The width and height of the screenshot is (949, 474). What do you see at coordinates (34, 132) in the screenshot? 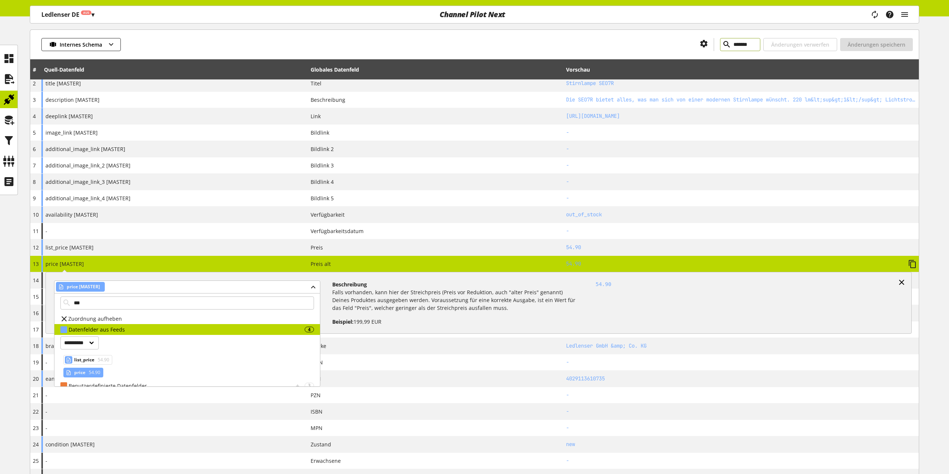
I see `span: 5` at bounding box center [34, 132].